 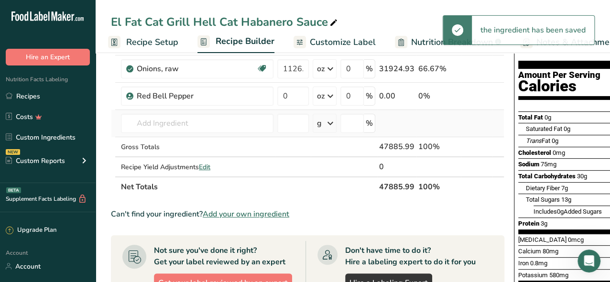 I want to click on span: 30g, so click(x=581, y=176).